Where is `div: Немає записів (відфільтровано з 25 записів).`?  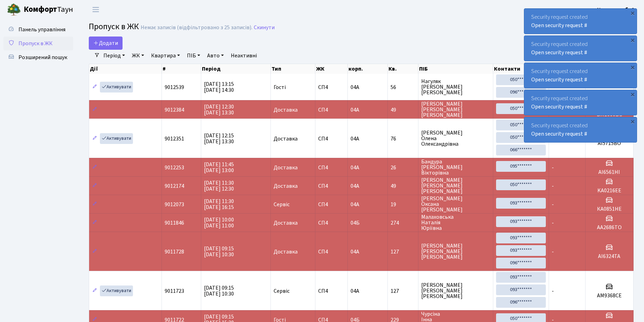 div: Немає записів (відфільтровано з 25 записів). is located at coordinates (196, 28).